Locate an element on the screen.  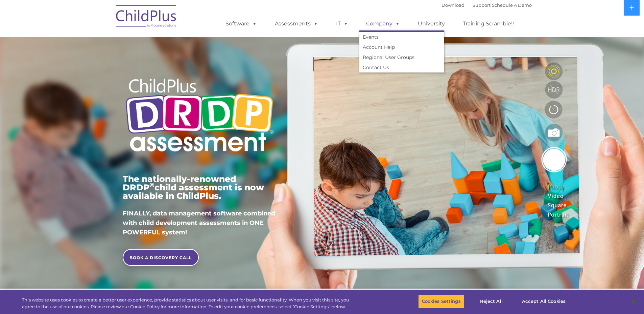
button: Reject All is located at coordinates (492, 301).